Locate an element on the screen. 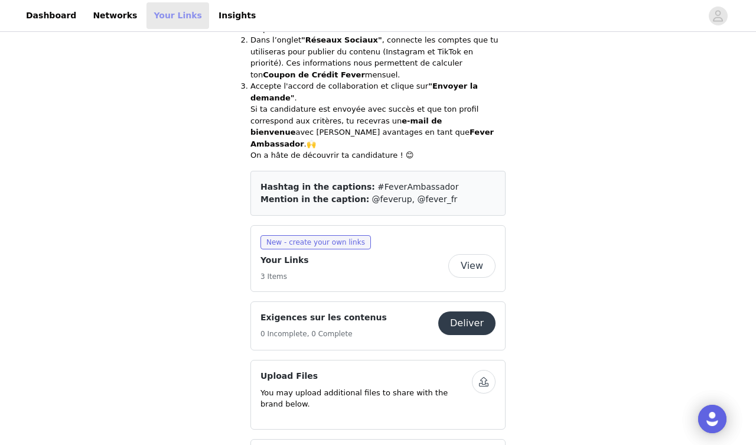 This screenshot has width=756, height=445. strong: "Envoyer la demande" is located at coordinates (364, 92).